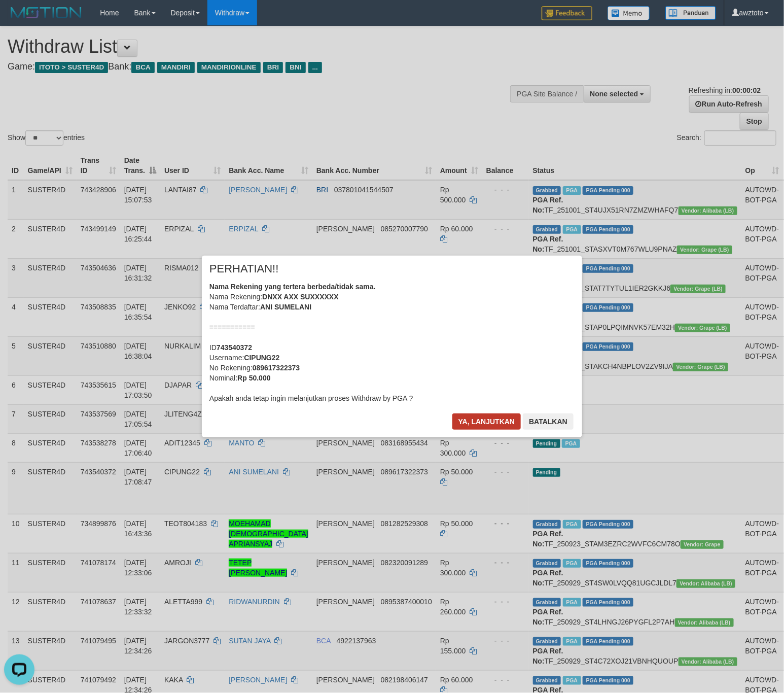 This screenshot has height=693, width=784. What do you see at coordinates (486, 421) in the screenshot?
I see `button: Ya, lanjutkan` at bounding box center [486, 421].